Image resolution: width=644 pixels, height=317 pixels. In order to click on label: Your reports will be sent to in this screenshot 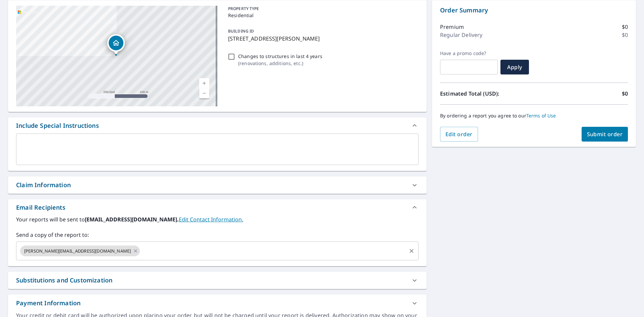, I will do `click(217, 220)`.